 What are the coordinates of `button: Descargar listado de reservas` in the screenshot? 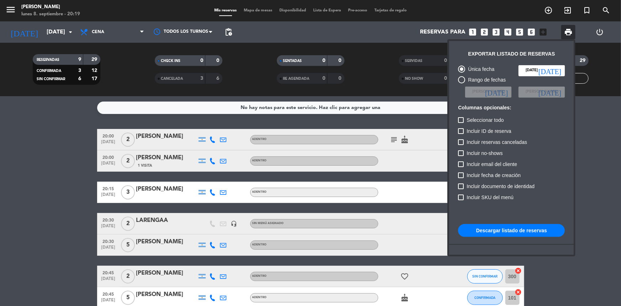 It's located at (511, 230).